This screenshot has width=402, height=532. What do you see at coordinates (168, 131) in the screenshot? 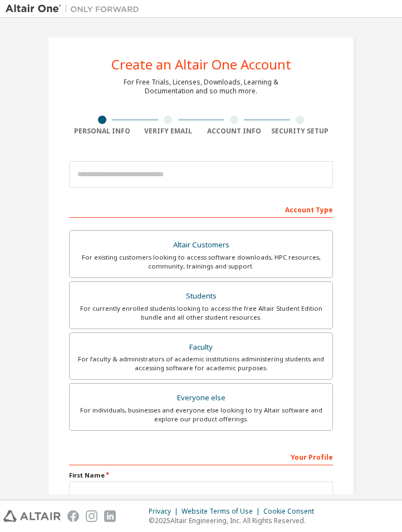
I see `div: Verify Email` at bounding box center [168, 131].